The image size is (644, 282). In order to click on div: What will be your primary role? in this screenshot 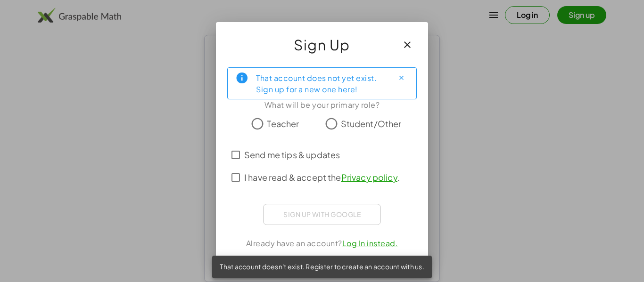, I will do `click(322, 105)`.